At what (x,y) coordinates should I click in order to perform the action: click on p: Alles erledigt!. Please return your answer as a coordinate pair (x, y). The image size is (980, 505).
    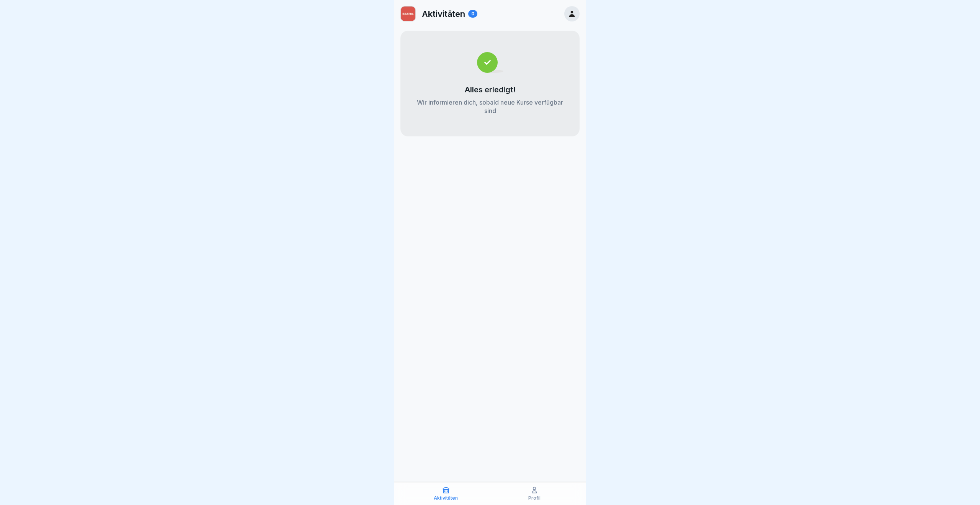
    Looking at the image, I should click on (490, 89).